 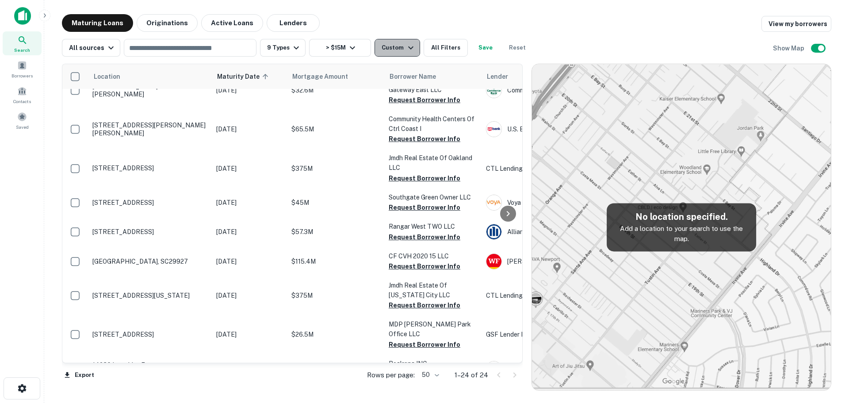 I want to click on div: U.s. Bank, so click(x=552, y=129).